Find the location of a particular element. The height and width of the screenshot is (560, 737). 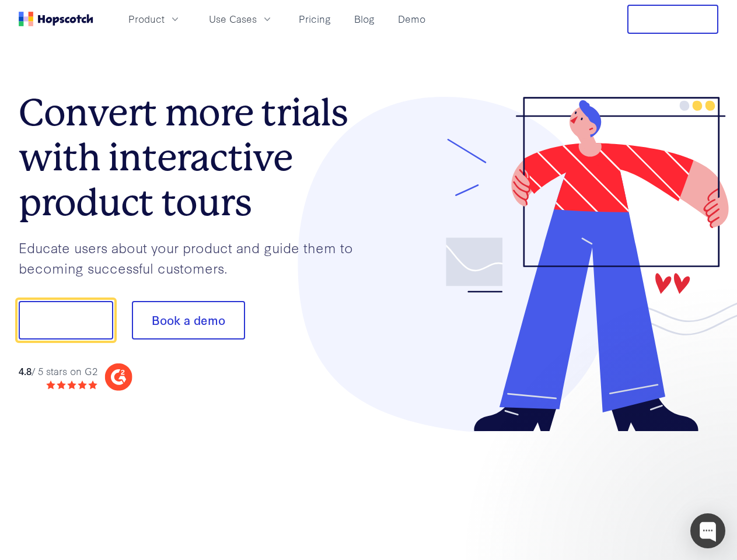

h1: Convert more trials with interactive product tours is located at coordinates (193, 157).